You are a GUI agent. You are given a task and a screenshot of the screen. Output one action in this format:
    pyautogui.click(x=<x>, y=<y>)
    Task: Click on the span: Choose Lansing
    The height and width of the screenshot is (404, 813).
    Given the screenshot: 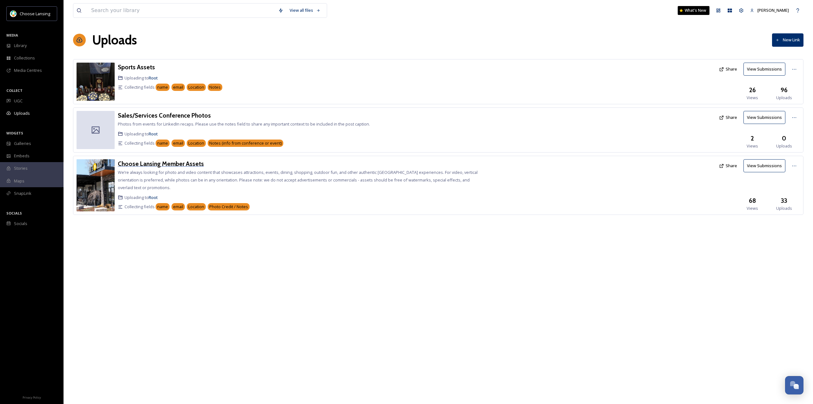 What is the action you would take?
    pyautogui.click(x=35, y=14)
    